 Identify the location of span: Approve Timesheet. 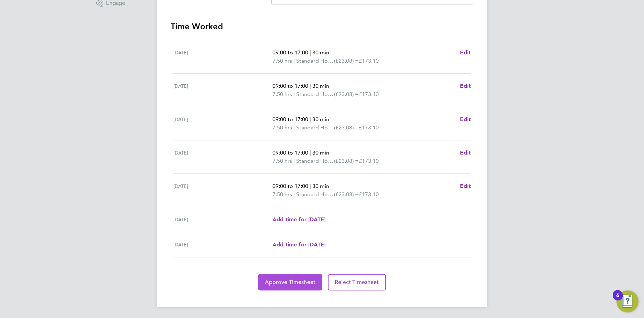
(290, 282).